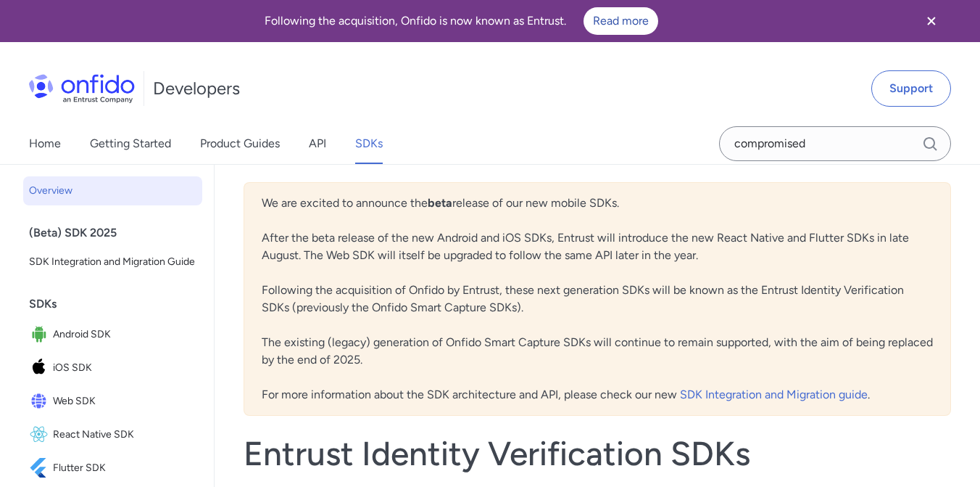  What do you see at coordinates (112, 334) in the screenshot?
I see `a: IconAndroid SDKAndroid SDK` at bounding box center [112, 334].